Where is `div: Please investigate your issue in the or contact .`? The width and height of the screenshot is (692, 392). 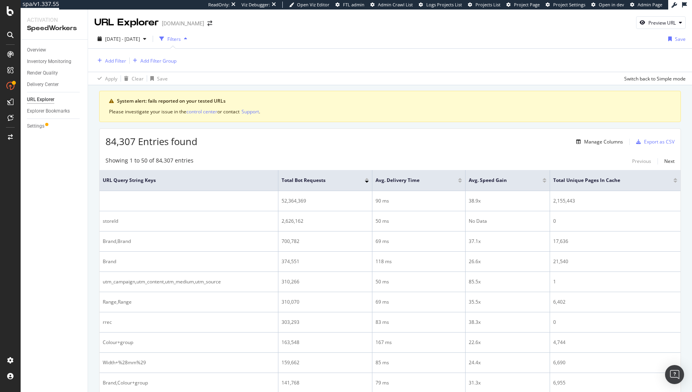
div: Please investigate your issue in the or contact . is located at coordinates (390, 111).